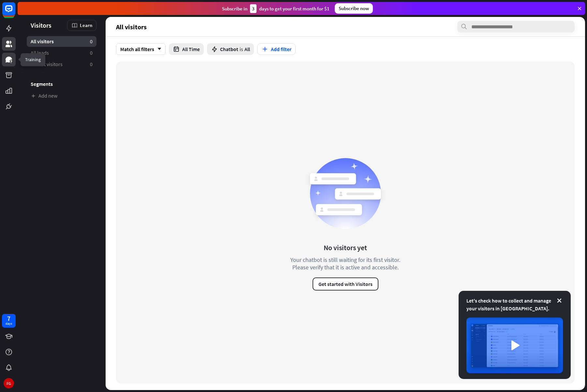 Image resolution: width=587 pixels, height=392 pixels. Describe the element at coordinates (247, 50) in the screenshot. I see `span: All` at that location.